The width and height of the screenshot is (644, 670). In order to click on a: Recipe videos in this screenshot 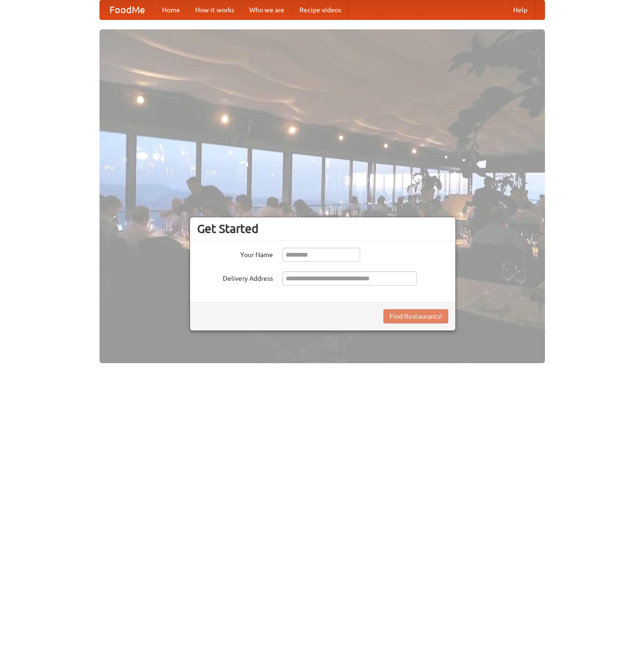, I will do `click(321, 10)`.